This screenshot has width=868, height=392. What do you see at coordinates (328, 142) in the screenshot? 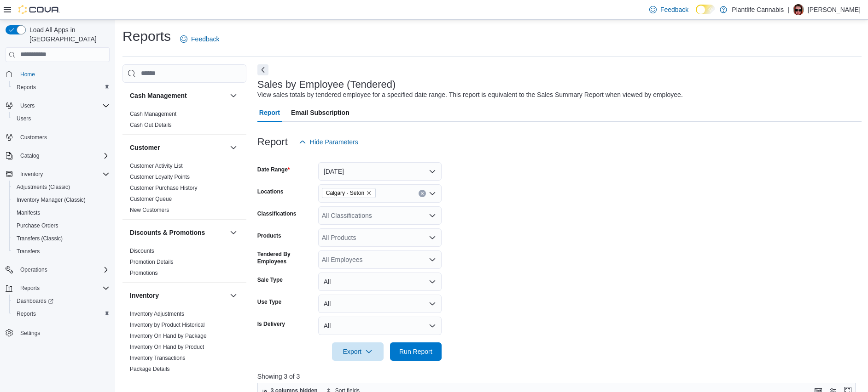
I see `button: Hide Parameters` at bounding box center [328, 142].